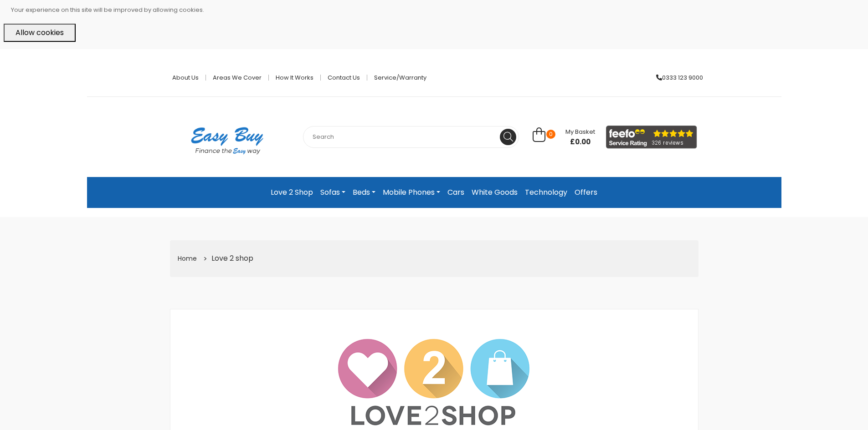  Describe the element at coordinates (237, 78) in the screenshot. I see `a: Areas we cover` at that location.